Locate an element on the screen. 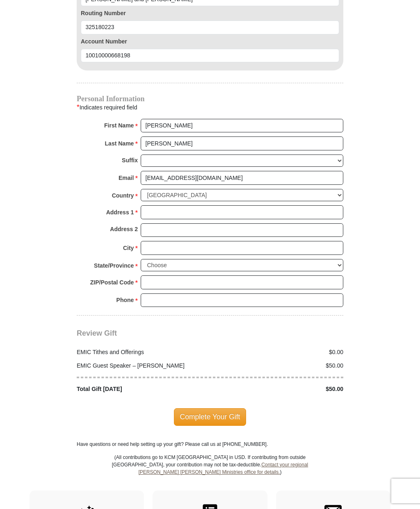 This screenshot has width=420, height=509. strong: ZIP/Postal Code is located at coordinates (112, 282).